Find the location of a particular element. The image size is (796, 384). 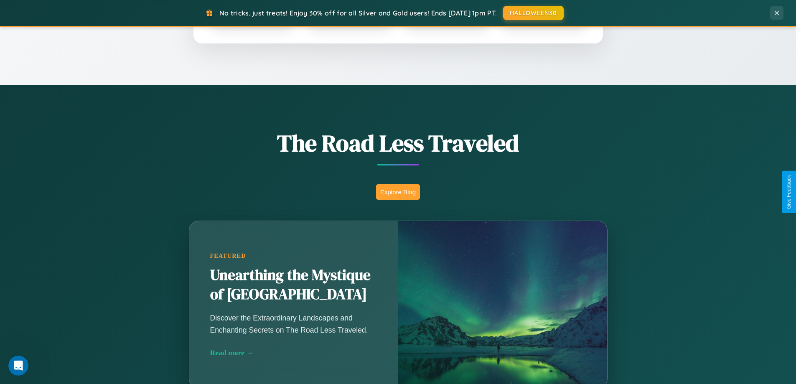

p: Discover the Extraordinary Landscapes and Enchanting Secrets on The Road Less Traveled. is located at coordinates (294, 324).